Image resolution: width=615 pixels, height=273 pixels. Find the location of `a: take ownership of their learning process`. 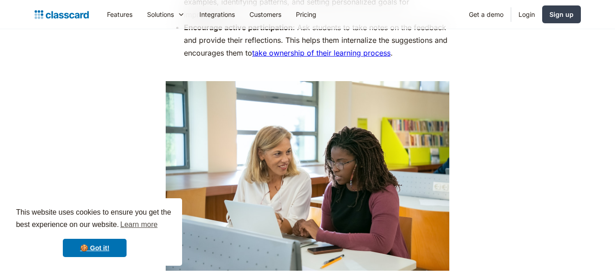

a: take ownership of their learning process is located at coordinates (321, 53).